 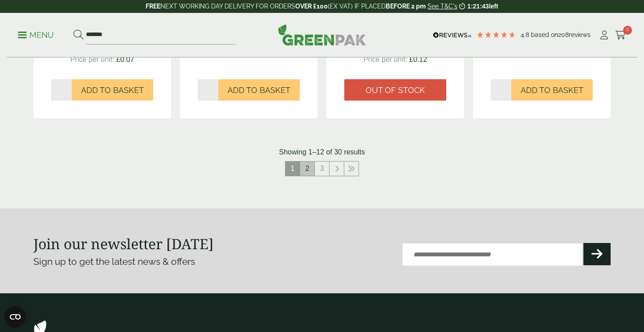 What do you see at coordinates (322, 35) in the screenshot?
I see `img: GreenPak Supplies` at bounding box center [322, 35].